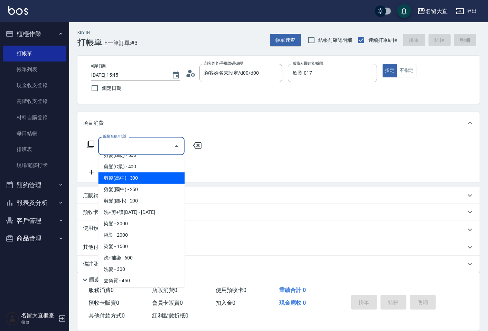 This screenshot has height=331, width=488. Describe the element at coordinates (99, 66) in the screenshot. I see `label: 帳單日期` at that location.